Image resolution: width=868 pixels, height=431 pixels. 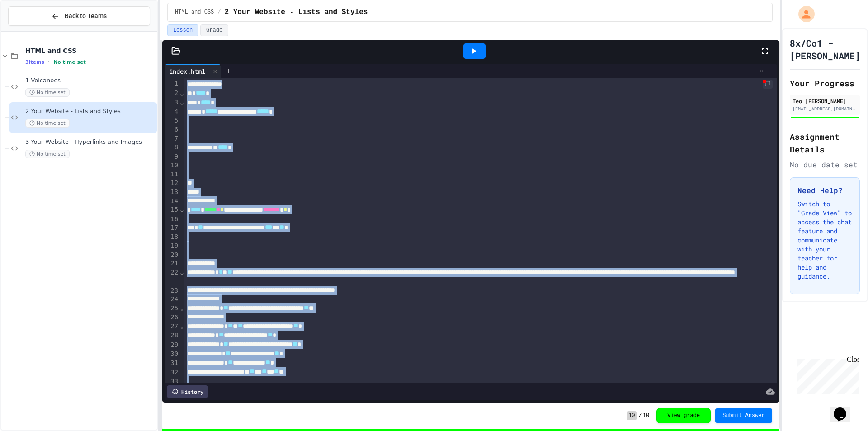 What do you see at coordinates (187, 392) in the screenshot?
I see `div: History` at bounding box center [187, 392].